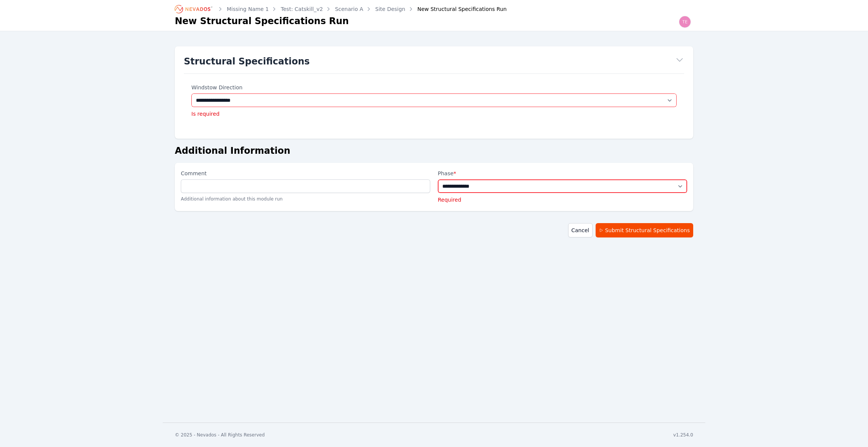  I want to click on p: Additional information about this module run, so click(305, 199).